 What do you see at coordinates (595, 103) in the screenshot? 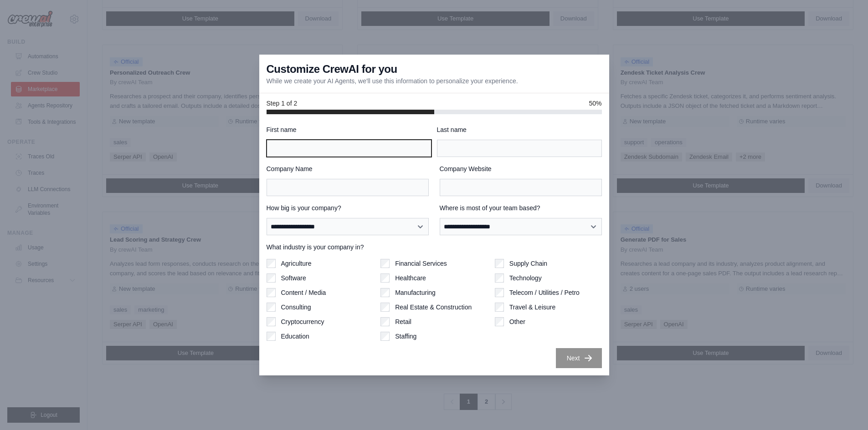
I see `span: 50%` at bounding box center [595, 103].